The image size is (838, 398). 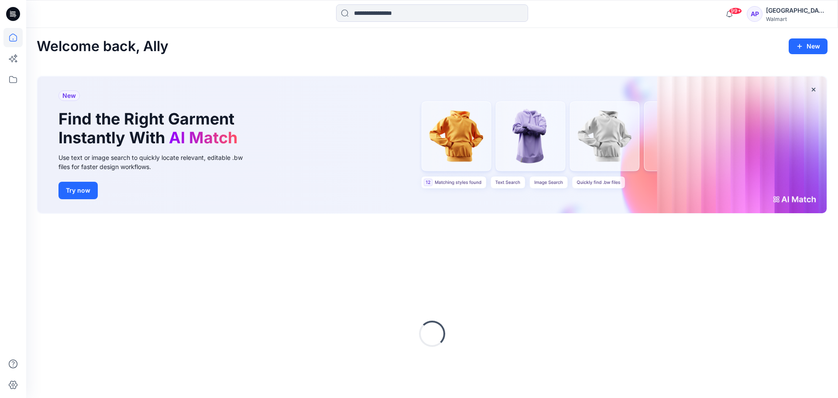 What do you see at coordinates (78, 190) in the screenshot?
I see `a: Try now` at bounding box center [78, 190].